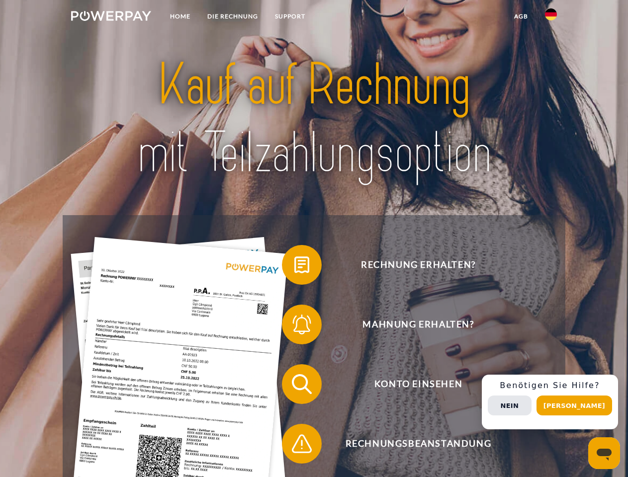  I want to click on img: qb_search.svg, so click(302, 384).